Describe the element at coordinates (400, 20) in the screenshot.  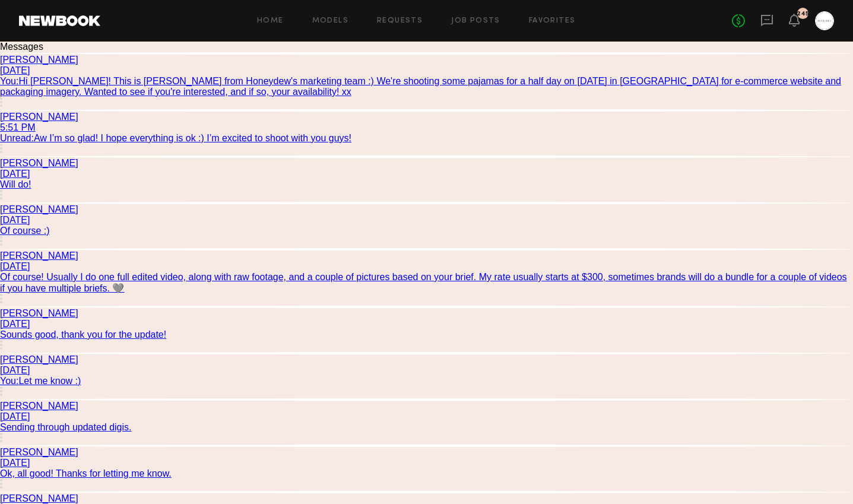
I see `a: Requests` at that location.